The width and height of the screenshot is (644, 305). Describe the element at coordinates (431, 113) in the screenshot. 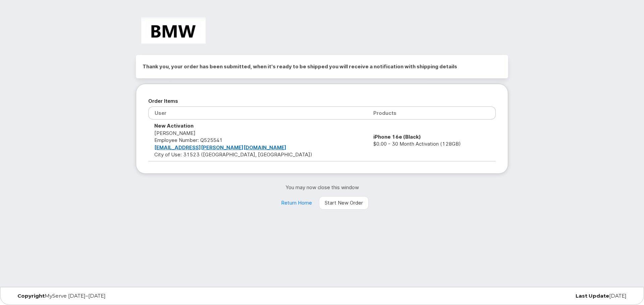

I see `th: Products` at that location.